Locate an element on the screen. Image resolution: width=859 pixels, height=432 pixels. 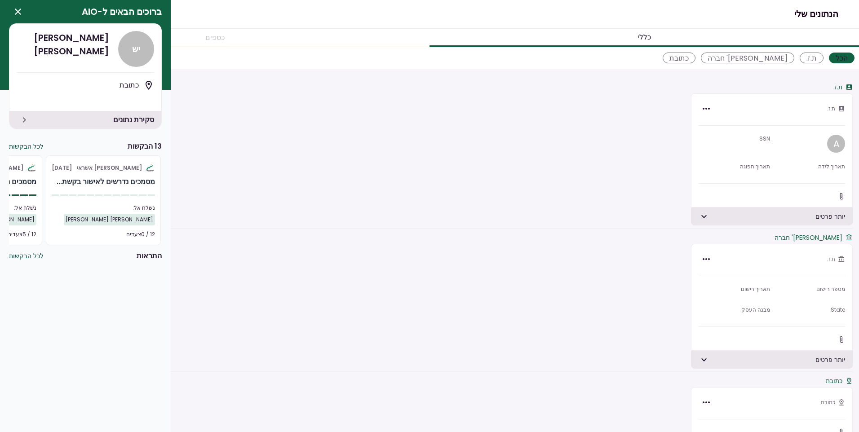
div: SSN is located at coordinates (734, 139).